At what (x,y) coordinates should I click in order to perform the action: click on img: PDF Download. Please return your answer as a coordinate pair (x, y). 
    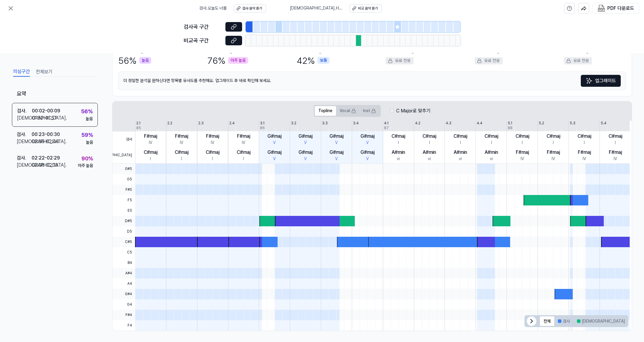
    Looking at the image, I should click on (602, 8).